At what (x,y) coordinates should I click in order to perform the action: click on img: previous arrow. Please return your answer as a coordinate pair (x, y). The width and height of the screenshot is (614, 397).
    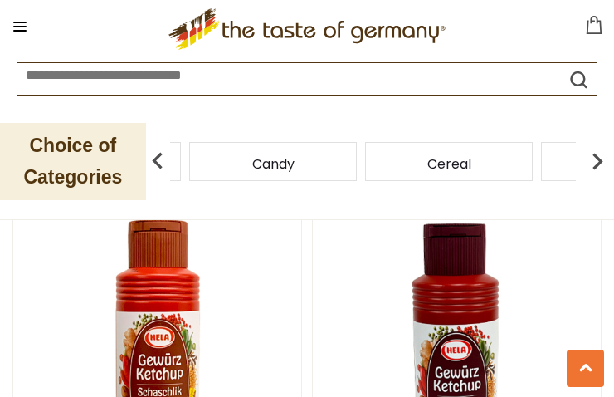
    Looking at the image, I should click on (158, 161).